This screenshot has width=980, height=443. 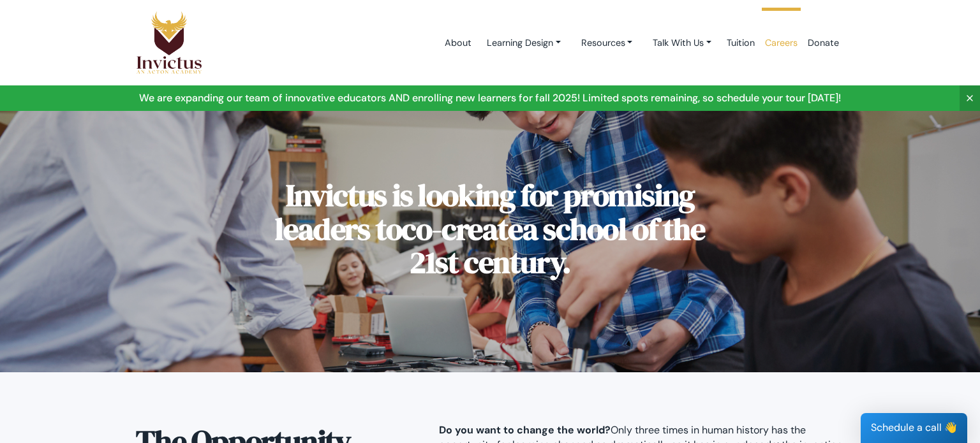 I want to click on a: Donate, so click(x=823, y=43).